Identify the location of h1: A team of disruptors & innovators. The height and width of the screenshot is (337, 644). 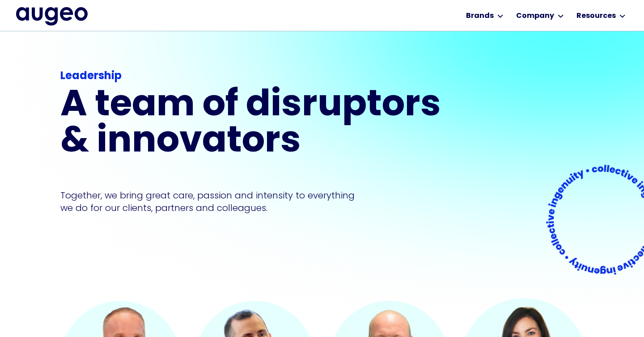
(254, 124).